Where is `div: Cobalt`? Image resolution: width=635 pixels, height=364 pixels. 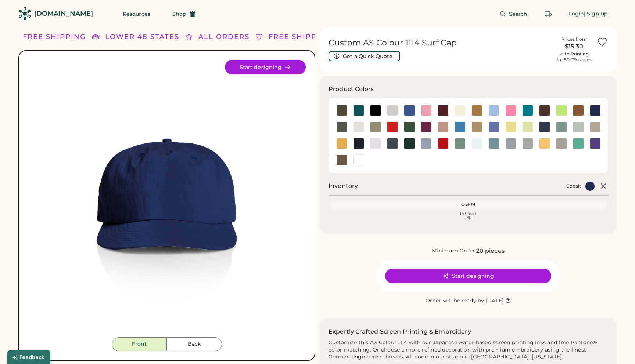
div: Cobalt is located at coordinates (574, 186).